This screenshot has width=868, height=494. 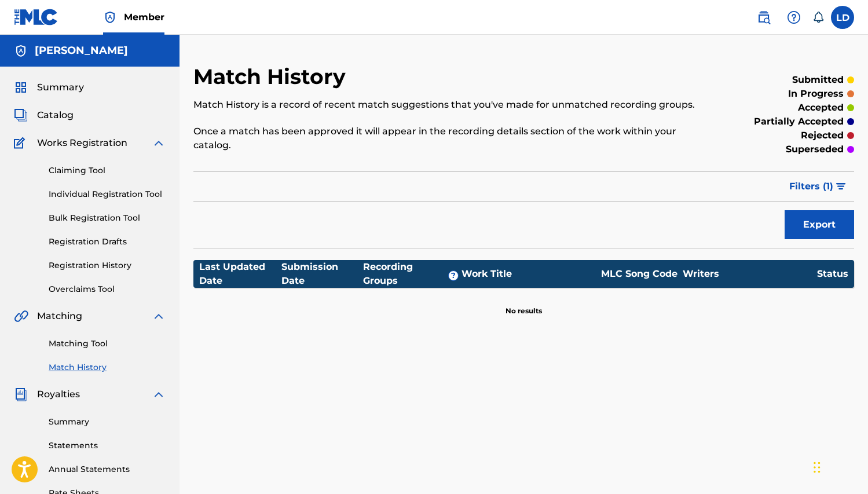 What do you see at coordinates (107, 469) in the screenshot?
I see `a: Annual Statements` at bounding box center [107, 469].